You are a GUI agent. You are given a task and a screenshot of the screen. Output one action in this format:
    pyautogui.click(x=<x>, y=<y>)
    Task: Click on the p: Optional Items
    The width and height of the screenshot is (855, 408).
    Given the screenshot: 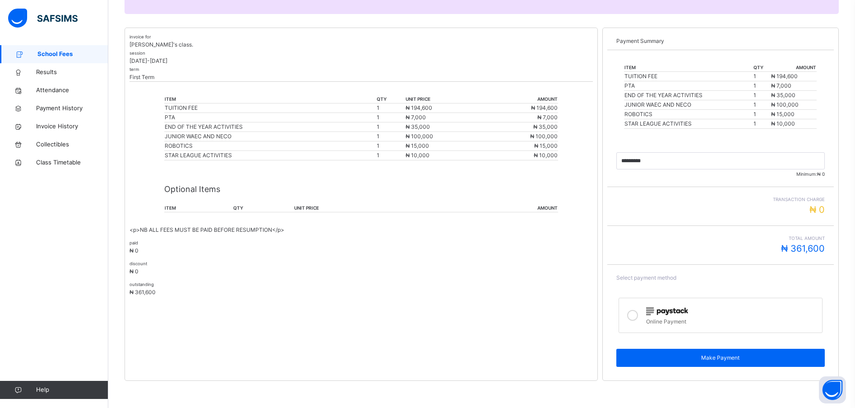 What is the action you would take?
    pyautogui.click(x=361, y=189)
    